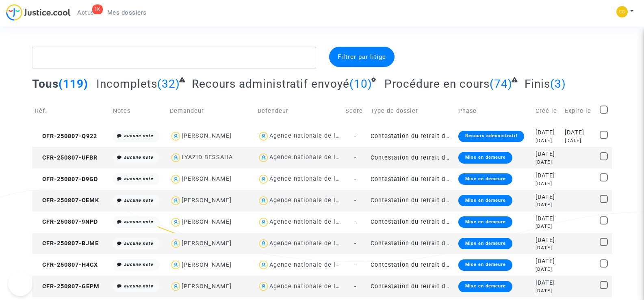 Image resolution: width=644 pixels, height=300 pixels. Describe the element at coordinates (558, 84) in the screenshot. I see `span: (3)` at that location.